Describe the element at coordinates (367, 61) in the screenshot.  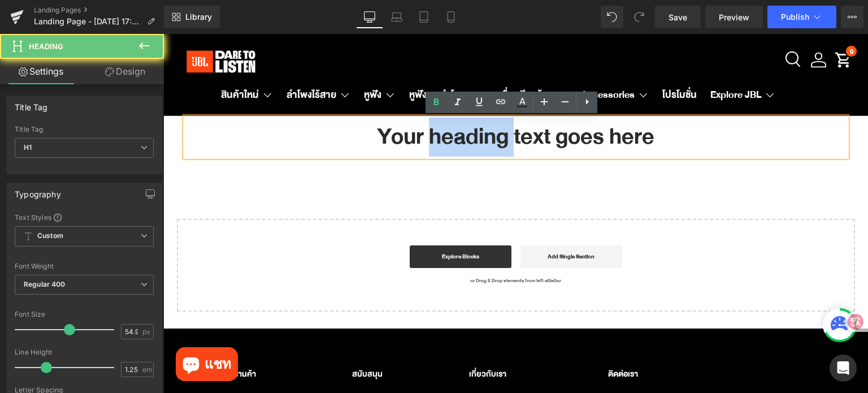
I see `summary: เครื่องเสียงบ้าน` at that location.